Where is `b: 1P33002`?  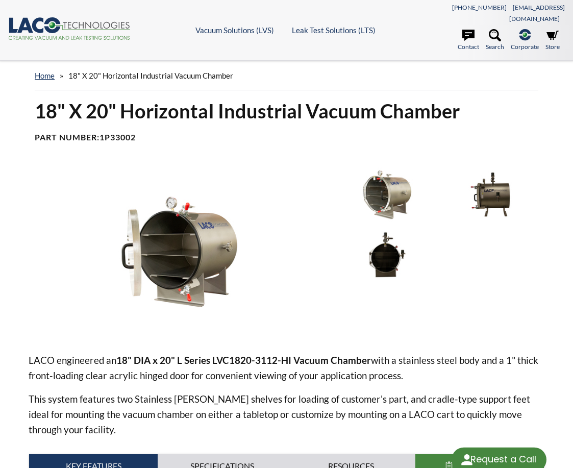 b: 1P33002 is located at coordinates (117, 137).